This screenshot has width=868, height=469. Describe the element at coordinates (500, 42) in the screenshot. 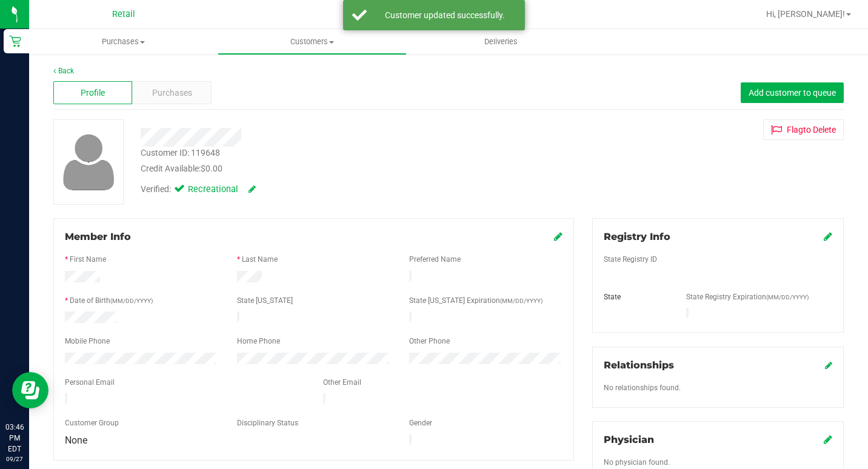

I see `span: Deliveries` at that location.